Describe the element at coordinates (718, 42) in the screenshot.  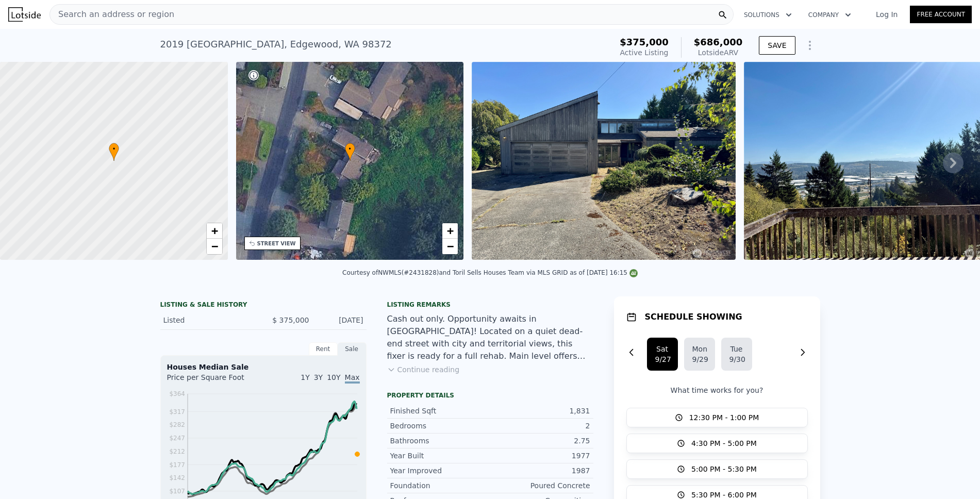
I see `span: $686,000` at that location.